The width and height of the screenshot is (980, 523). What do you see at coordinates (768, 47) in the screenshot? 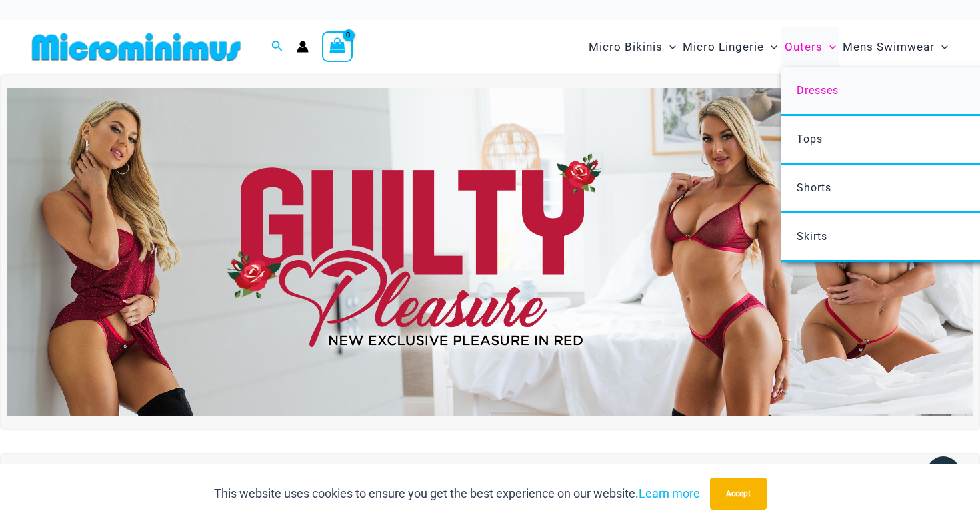
I see `nav: Site Navigation` at bounding box center [768, 47].